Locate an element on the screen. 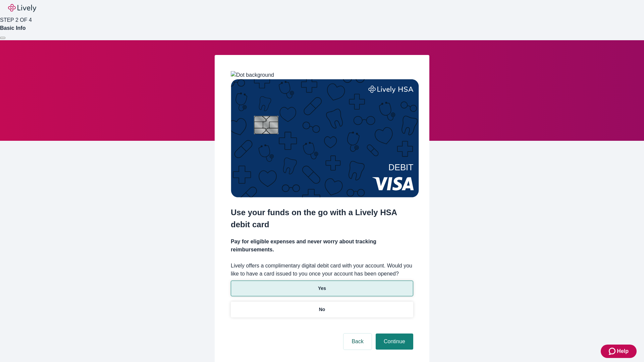 The image size is (644, 362). button: Continue is located at coordinates (394, 342).